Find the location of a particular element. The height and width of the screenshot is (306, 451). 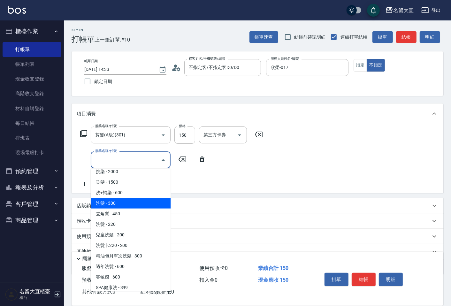

label: 顧客姓名/手機號碼/編號 is located at coordinates (207, 58).